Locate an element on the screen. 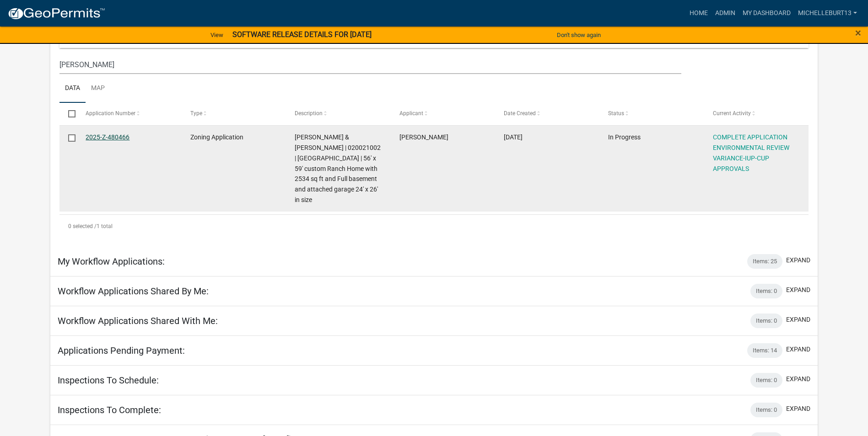 Image resolution: width=868 pixels, height=436 pixels. span: Date Created is located at coordinates (520, 113).